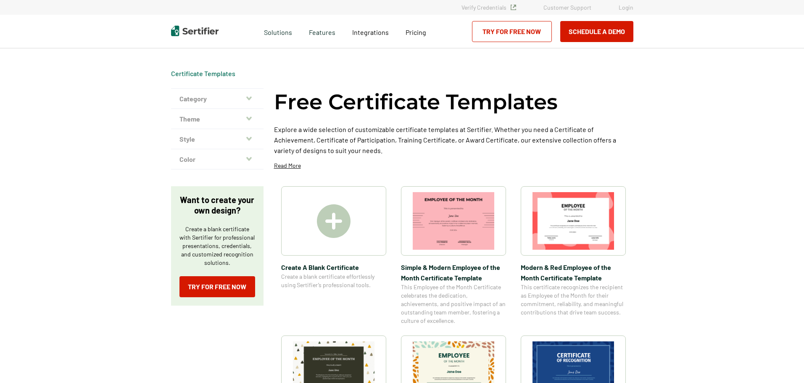 The height and width of the screenshot is (383, 804). What do you see at coordinates (334, 221) in the screenshot?
I see `img: Create A Blank Certificate` at bounding box center [334, 221].